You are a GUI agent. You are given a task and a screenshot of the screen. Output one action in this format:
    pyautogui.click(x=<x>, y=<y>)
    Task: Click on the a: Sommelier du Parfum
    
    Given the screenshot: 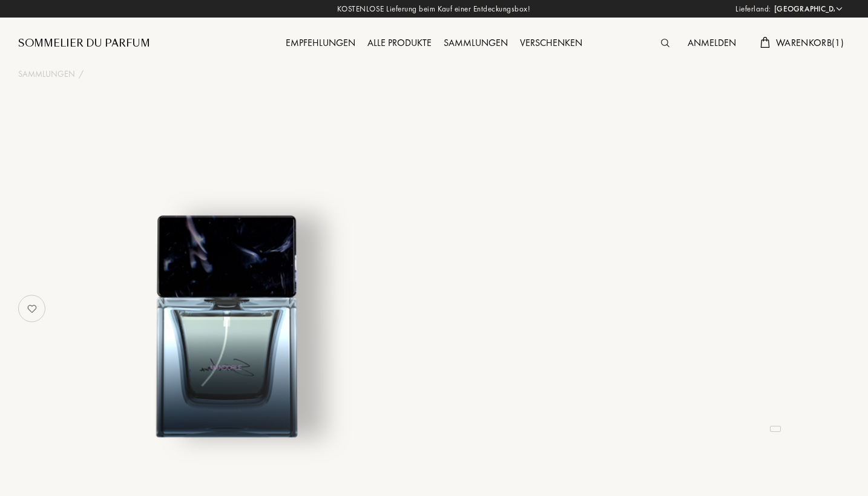 What is the action you would take?
    pyautogui.click(x=84, y=44)
    